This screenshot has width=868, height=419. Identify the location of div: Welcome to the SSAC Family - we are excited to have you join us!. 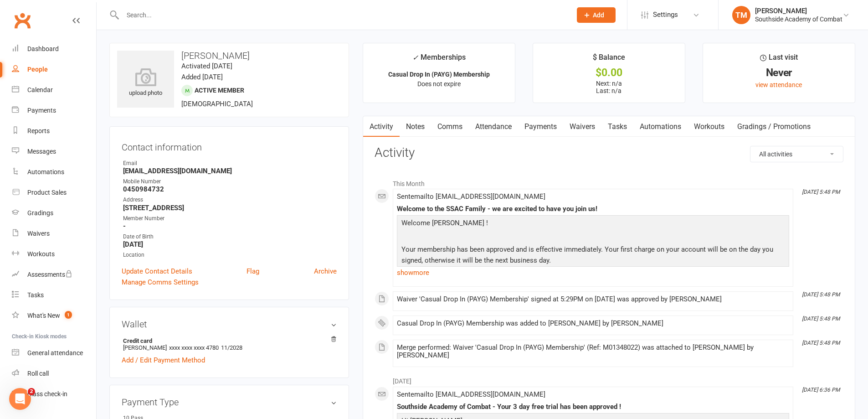
(593, 209).